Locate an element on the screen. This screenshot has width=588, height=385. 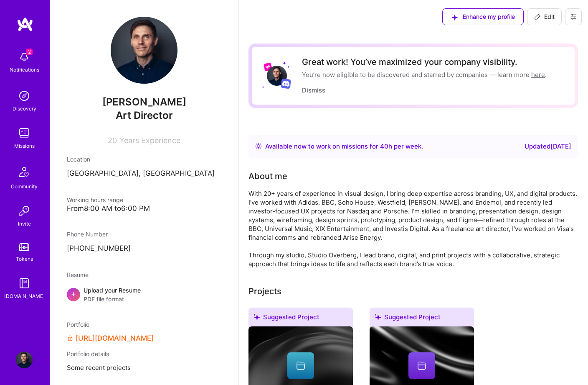
span: Enhance my profile is located at coordinates (483, 17).